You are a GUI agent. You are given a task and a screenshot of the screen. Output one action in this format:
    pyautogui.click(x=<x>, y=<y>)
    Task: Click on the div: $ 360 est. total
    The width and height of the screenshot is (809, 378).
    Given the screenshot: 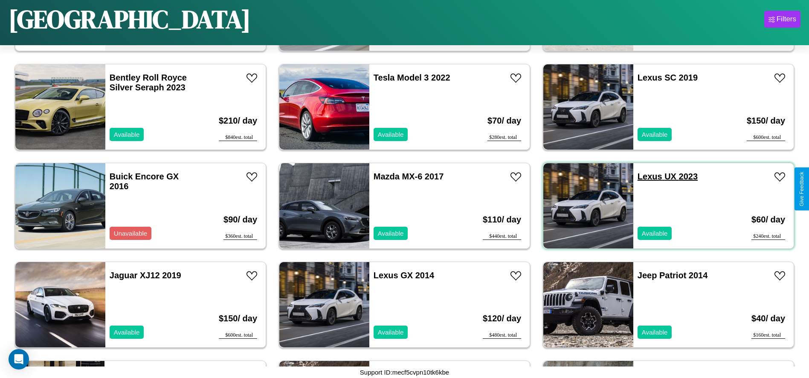 What is the action you would take?
    pyautogui.click(x=240, y=237)
    